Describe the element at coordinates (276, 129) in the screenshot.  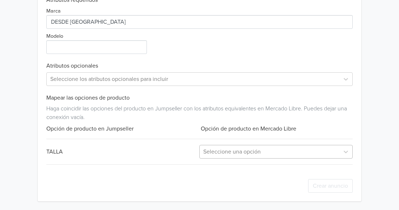
I see `div: Opción de producto en Mercado Libre` at that location.